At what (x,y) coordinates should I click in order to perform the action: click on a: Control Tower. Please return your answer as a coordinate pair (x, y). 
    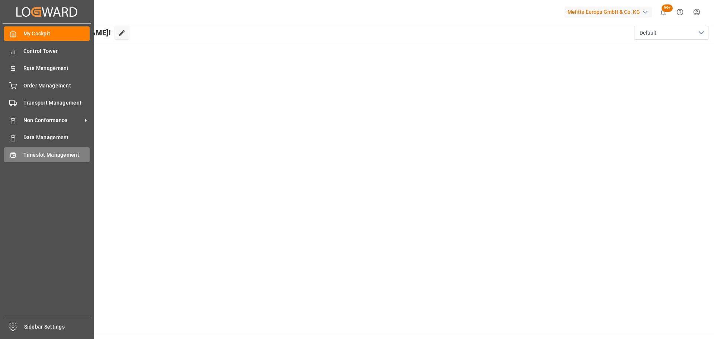
    Looking at the image, I should click on (47, 51).